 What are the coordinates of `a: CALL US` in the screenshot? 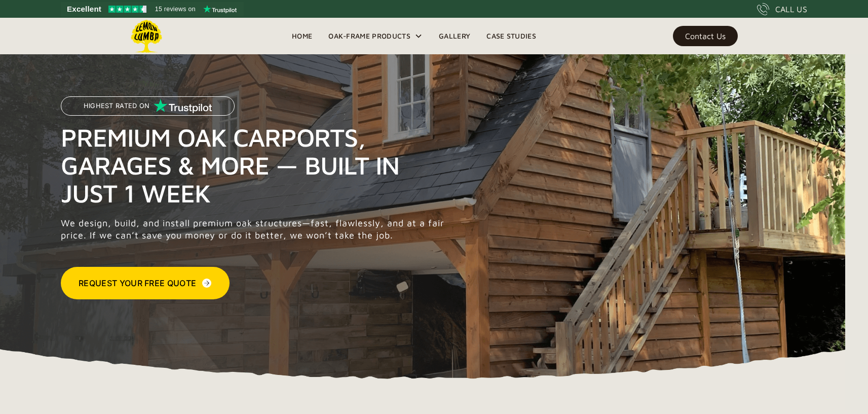 It's located at (782, 9).